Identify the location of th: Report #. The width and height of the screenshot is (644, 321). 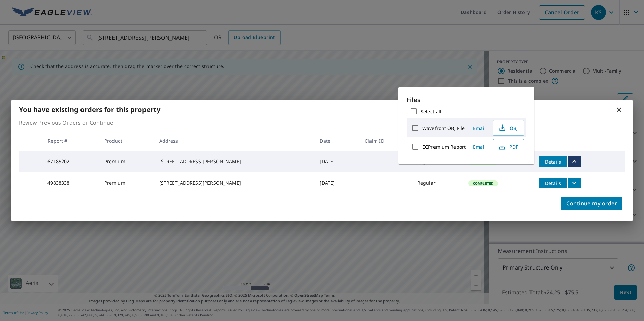
(70, 141).